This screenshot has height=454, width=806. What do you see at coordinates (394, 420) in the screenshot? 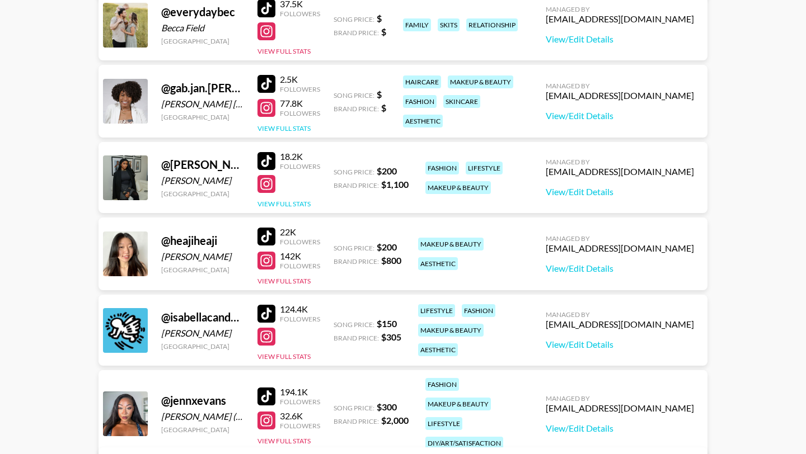
I see `strong: $ 2,000` at bounding box center [394, 420].